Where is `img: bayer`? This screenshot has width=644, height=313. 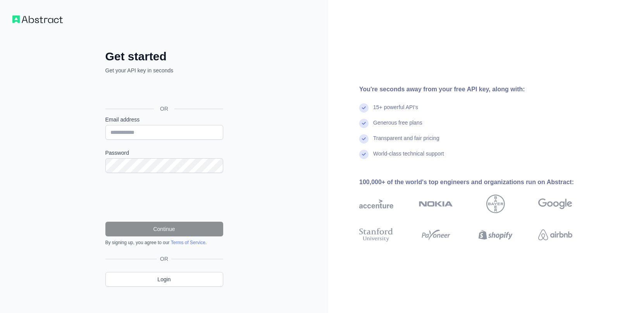
img: bayer is located at coordinates (496, 204).